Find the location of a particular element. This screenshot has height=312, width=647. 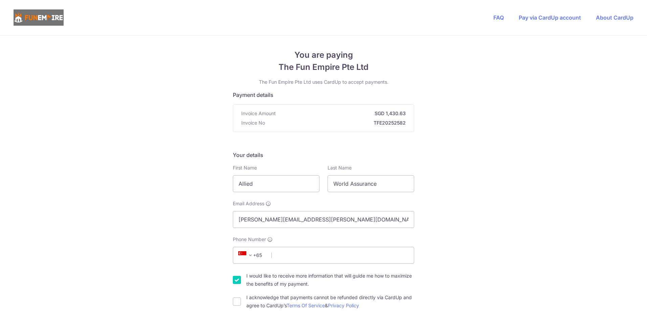

span: You are paying is located at coordinates (323, 55).